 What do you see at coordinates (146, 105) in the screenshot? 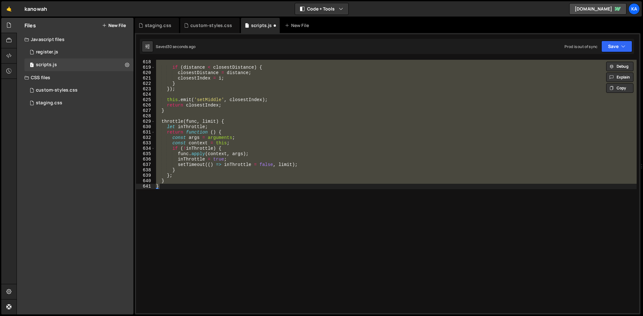
I see `div: 626` at bounding box center [146, 105].